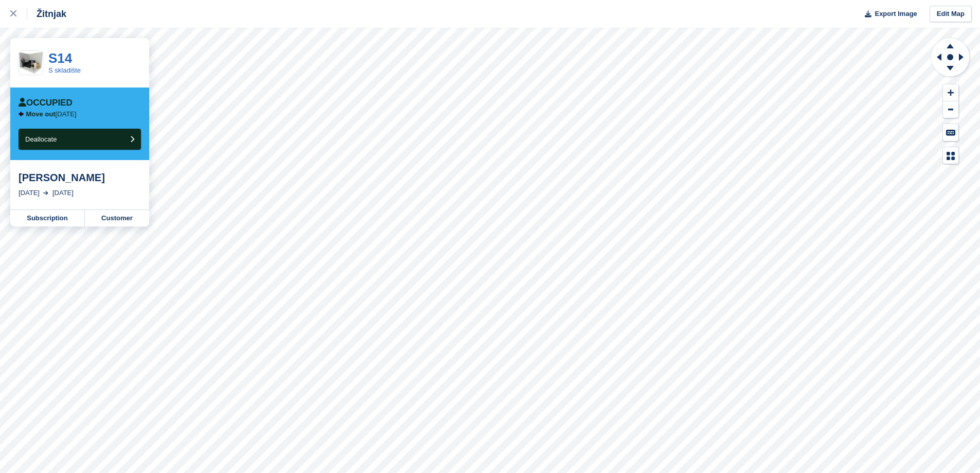  Describe the element at coordinates (888, 14) in the screenshot. I see `button: Export Image` at that location.